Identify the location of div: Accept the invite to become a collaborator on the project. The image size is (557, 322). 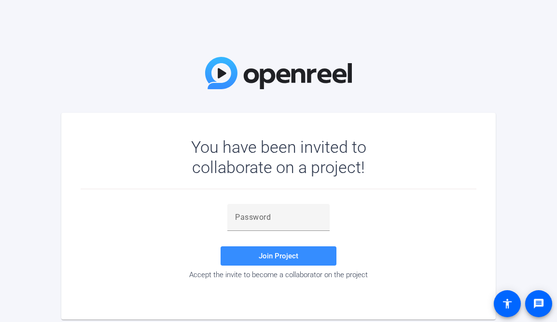
(278, 275).